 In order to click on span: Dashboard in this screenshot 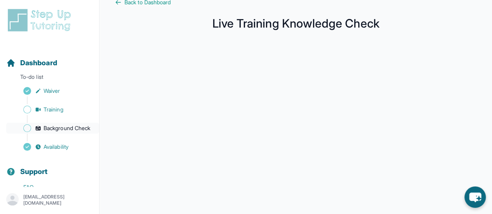, I will do `click(38, 63)`.